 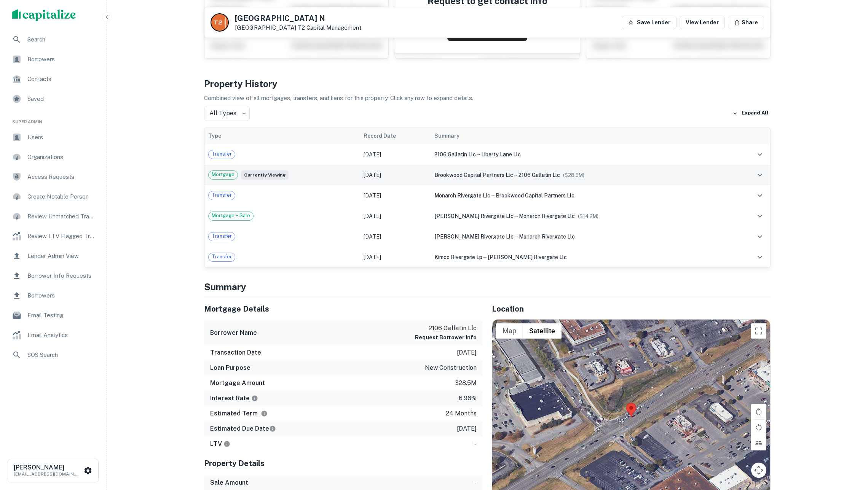 I want to click on p: 6.96%, so click(x=467, y=398).